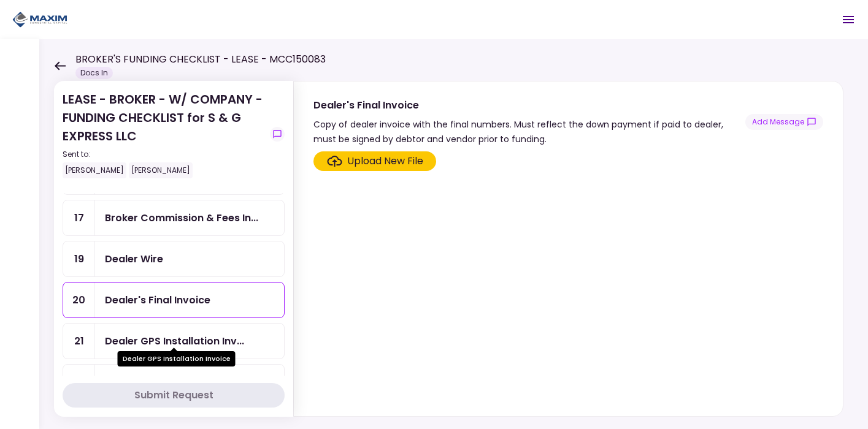  I want to click on a: 20Dealer's Final Invoice, so click(174, 300).